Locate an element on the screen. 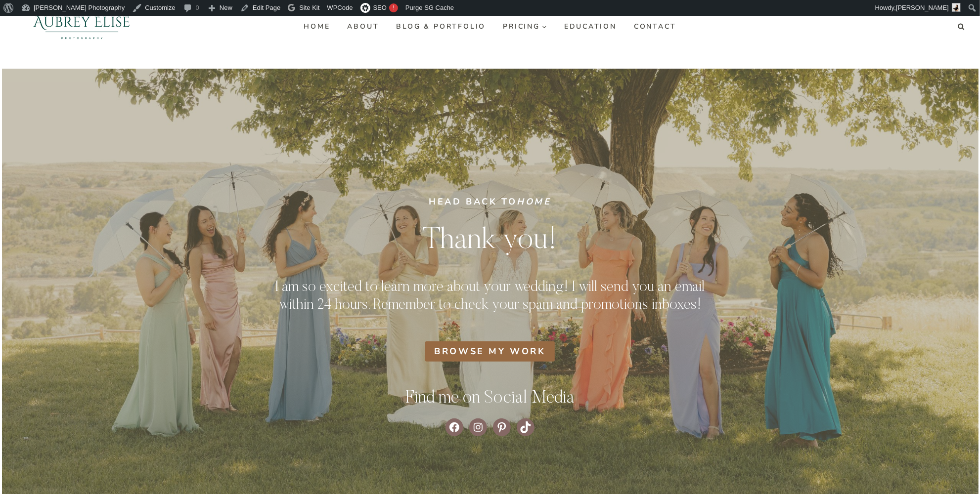 This screenshot has width=980, height=494. a: Contact is located at coordinates (655, 27).